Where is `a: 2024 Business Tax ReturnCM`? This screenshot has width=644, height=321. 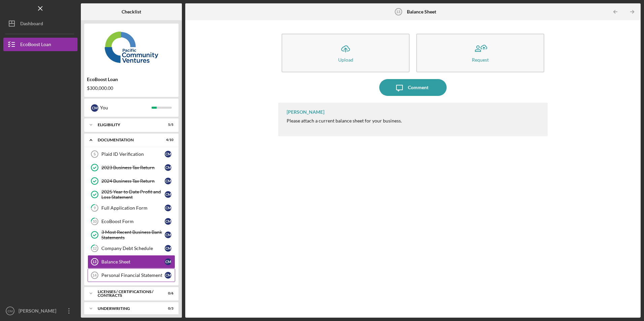
a: 2024 Business Tax ReturnCM is located at coordinates (131, 181).